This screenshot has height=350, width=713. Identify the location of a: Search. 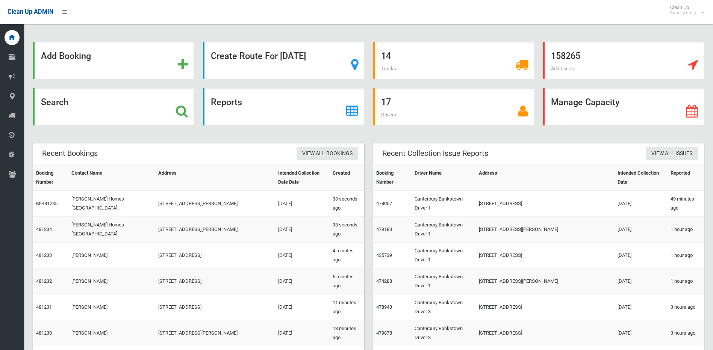
(114, 107).